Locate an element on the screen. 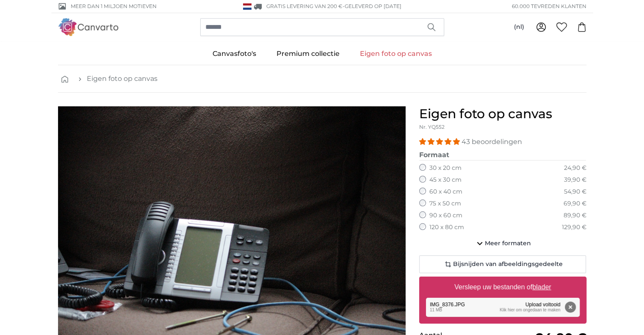 Image resolution: width=644 pixels, height=335 pixels. span: 60.000 tevreden klanten is located at coordinates (549, 6).